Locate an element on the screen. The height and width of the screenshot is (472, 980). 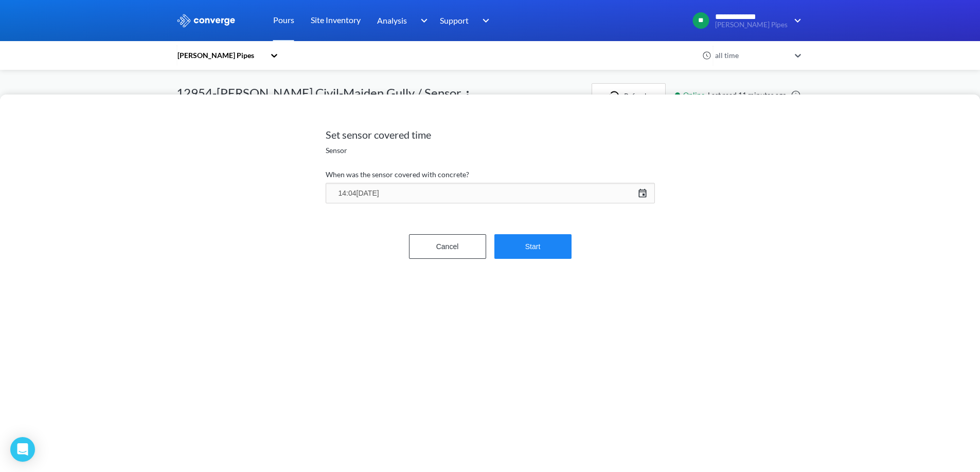
button: Cancel is located at coordinates (448, 247).